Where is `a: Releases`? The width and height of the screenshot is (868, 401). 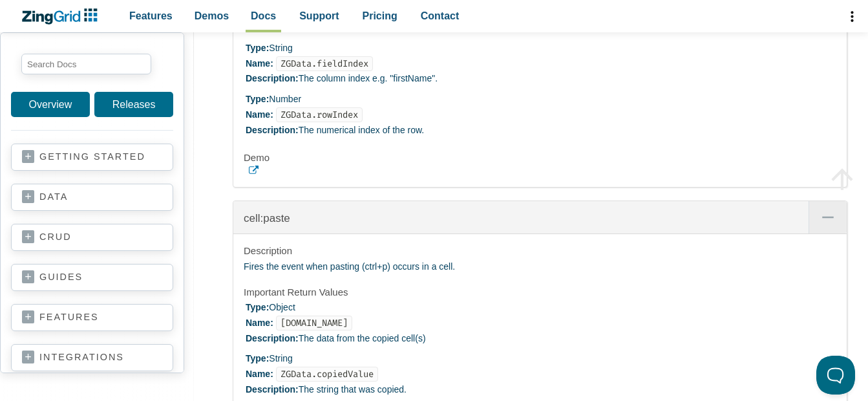
a: Releases is located at coordinates (134, 104).